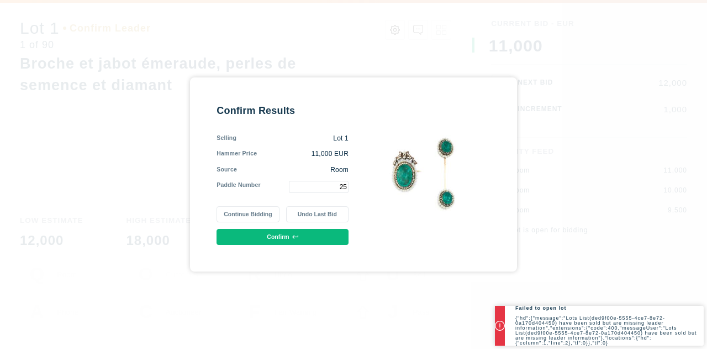  What do you see at coordinates (226, 138) in the screenshot?
I see `div: Selling` at bounding box center [226, 138].